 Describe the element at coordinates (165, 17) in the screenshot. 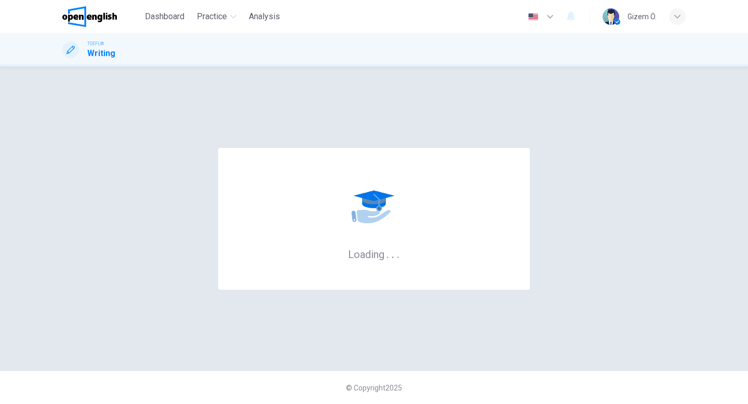

I see `button: Dashboard` at that location.